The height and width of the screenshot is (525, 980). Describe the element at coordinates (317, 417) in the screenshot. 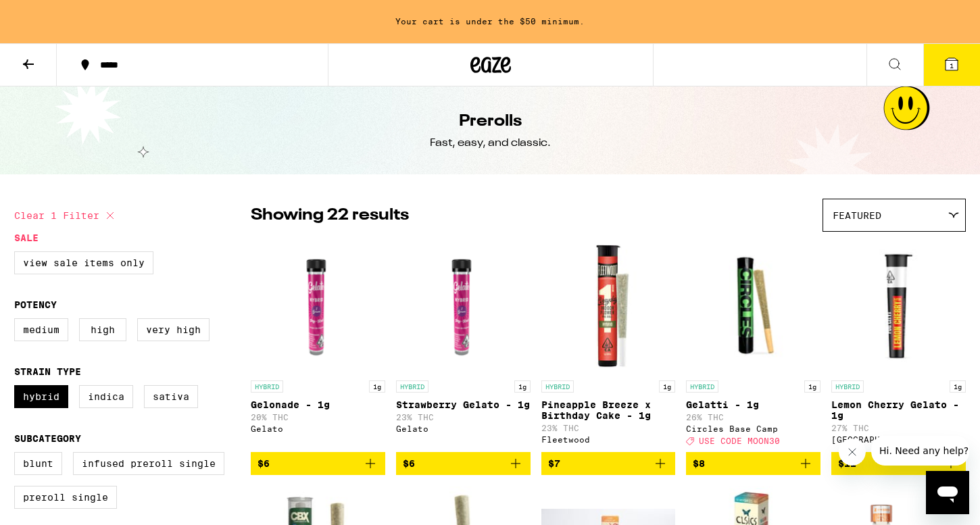

I see `p: 20% THC` at that location.